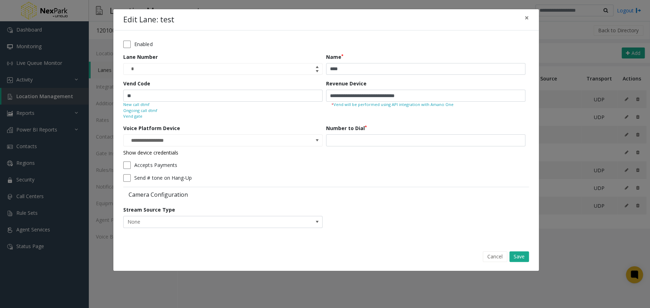 This screenshot has height=308, width=650. What do you see at coordinates (152, 128) in the screenshot?
I see `label: Voice Platform Device` at bounding box center [152, 128].